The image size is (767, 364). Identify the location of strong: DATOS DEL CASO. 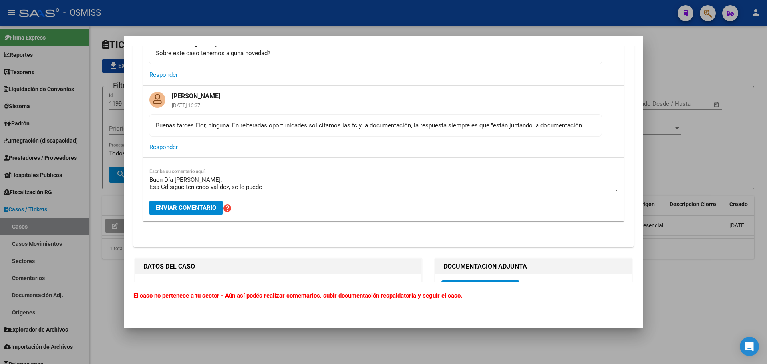
(169, 266).